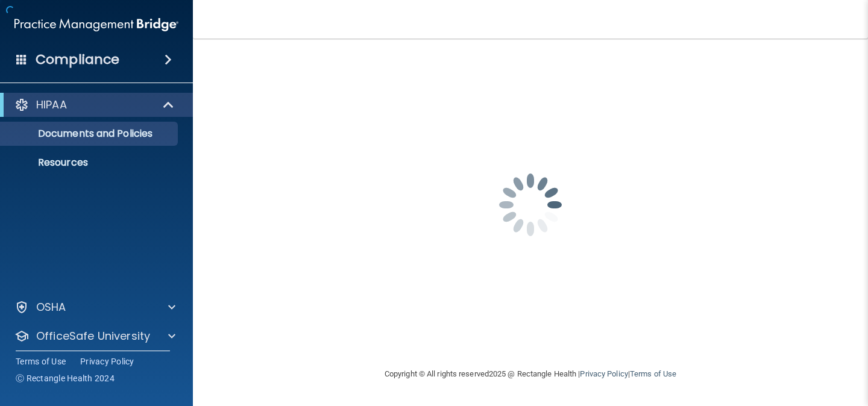 The height and width of the screenshot is (406, 868). What do you see at coordinates (95, 105) in the screenshot?
I see `a: HIPAA` at bounding box center [95, 105].